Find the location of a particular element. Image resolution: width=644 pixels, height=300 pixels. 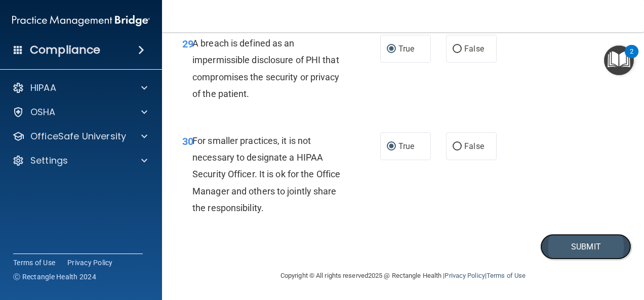

span: Ⓒ Rectangle Health 2024 is located at coordinates (54, 277).